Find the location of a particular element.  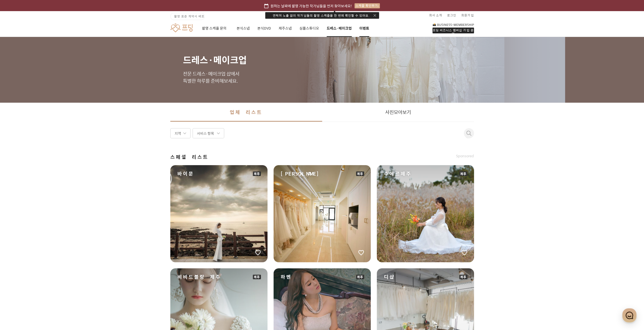

span: 촬영 표준 계약서 배포 is located at coordinates (189, 16).